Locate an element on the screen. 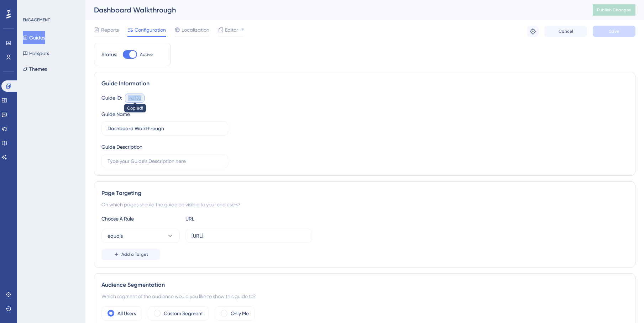 The width and height of the screenshot is (644, 323). div: 142750 is located at coordinates (135, 98).